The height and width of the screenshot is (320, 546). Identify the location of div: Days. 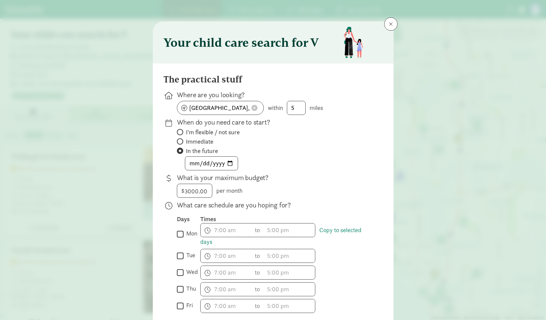
(189, 219).